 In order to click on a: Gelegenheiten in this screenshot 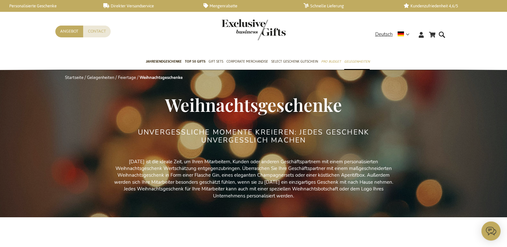, I will do `click(100, 78)`.